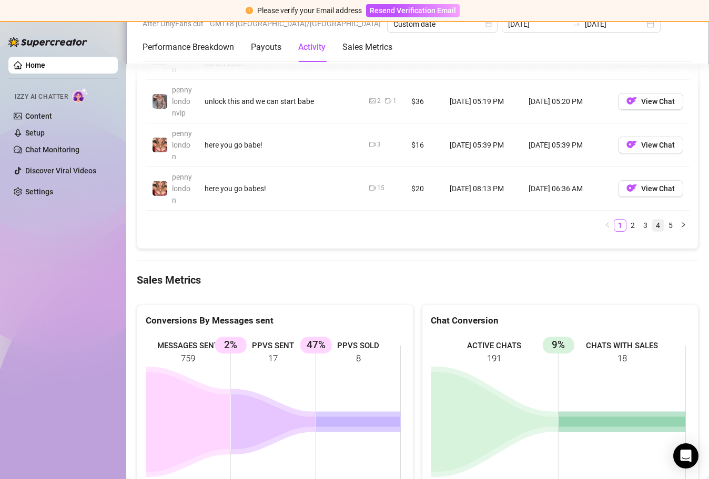 The height and width of the screenshot is (479, 709). I want to click on span: to, so click(576, 24).